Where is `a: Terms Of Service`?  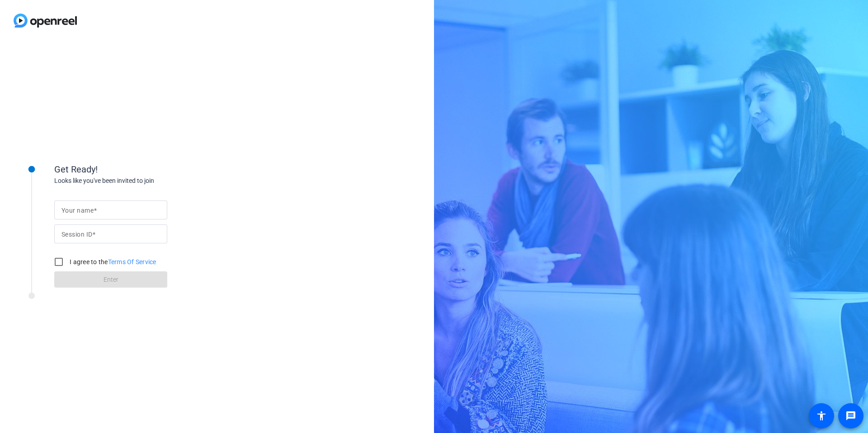
a: Terms Of Service is located at coordinates (132, 262).